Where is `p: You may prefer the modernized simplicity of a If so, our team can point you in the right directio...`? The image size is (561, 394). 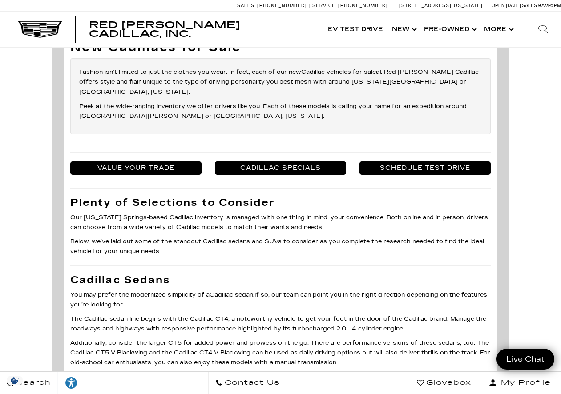
p: You may prefer the modernized simplicity of a If so, our team can point you in the right directio... is located at coordinates (280, 300).